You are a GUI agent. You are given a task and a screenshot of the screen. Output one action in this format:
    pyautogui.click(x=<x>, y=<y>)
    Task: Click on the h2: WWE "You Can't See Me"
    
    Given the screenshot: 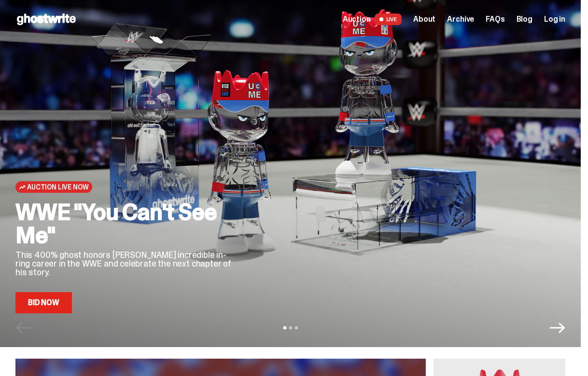 What is the action you would take?
    pyautogui.click(x=127, y=224)
    